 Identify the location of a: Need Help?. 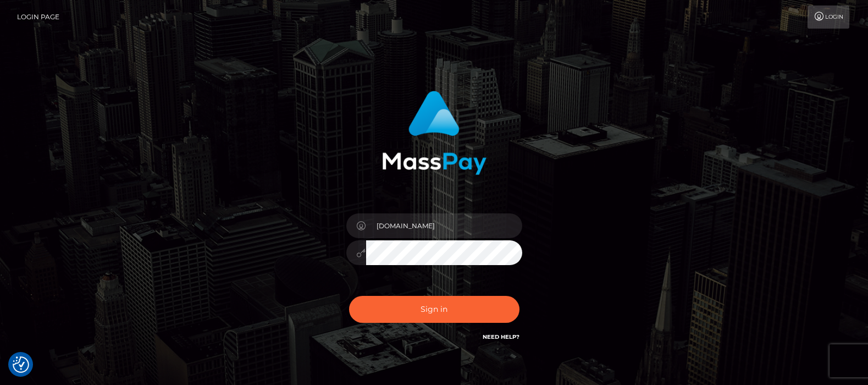
(500, 337).